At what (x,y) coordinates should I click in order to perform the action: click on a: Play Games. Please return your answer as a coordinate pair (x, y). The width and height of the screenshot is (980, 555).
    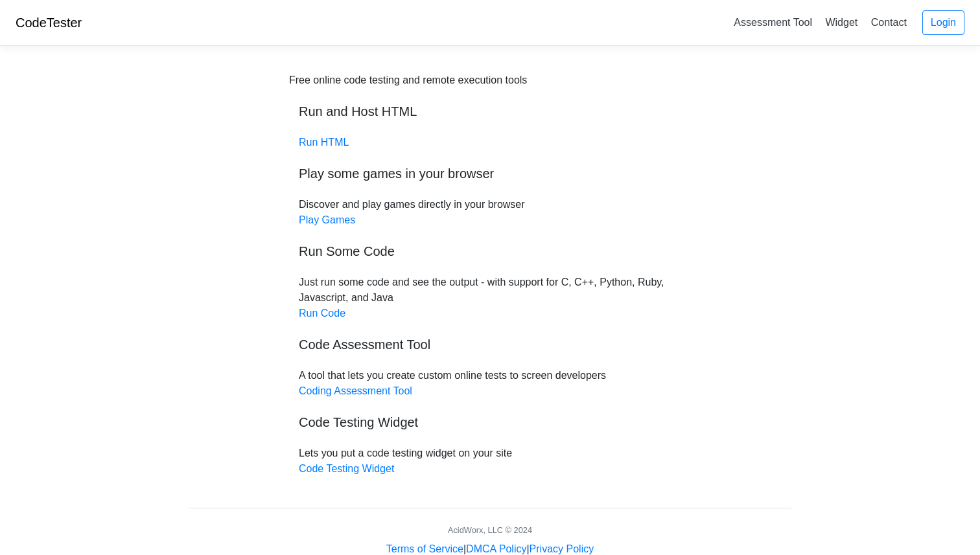
    Looking at the image, I should click on (327, 220).